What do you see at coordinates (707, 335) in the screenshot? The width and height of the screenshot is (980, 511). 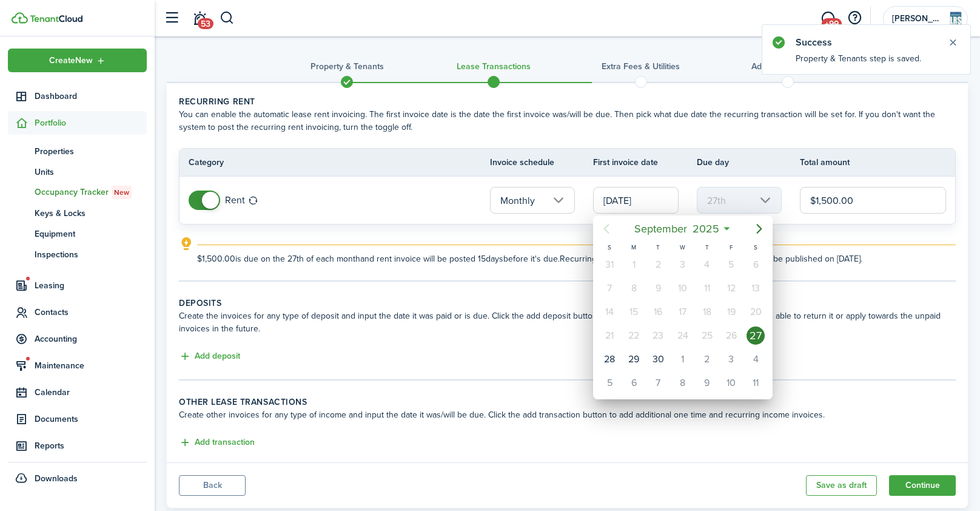 I see `div: Thursday, September 25, 2025` at bounding box center [707, 335].